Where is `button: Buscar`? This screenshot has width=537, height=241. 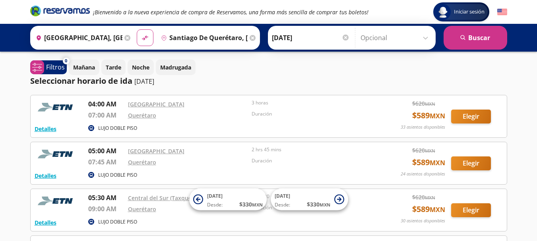 button: Buscar is located at coordinates (475, 38).